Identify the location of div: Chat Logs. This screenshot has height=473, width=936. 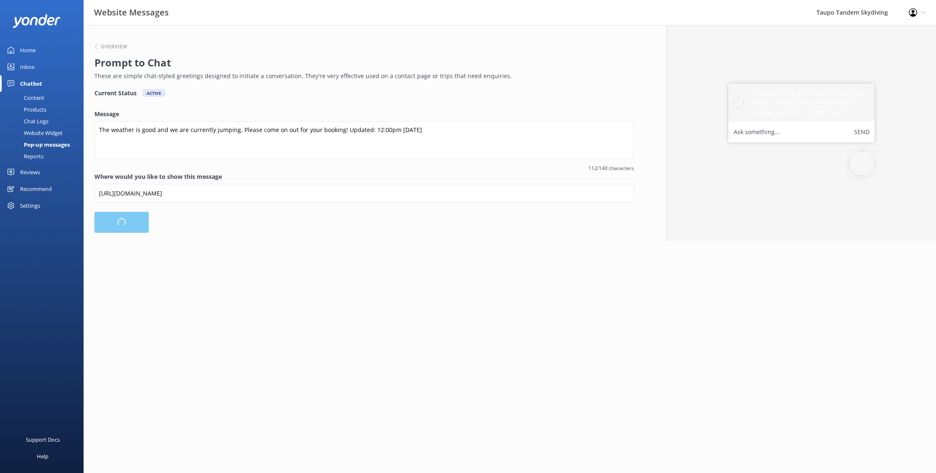
(27, 121).